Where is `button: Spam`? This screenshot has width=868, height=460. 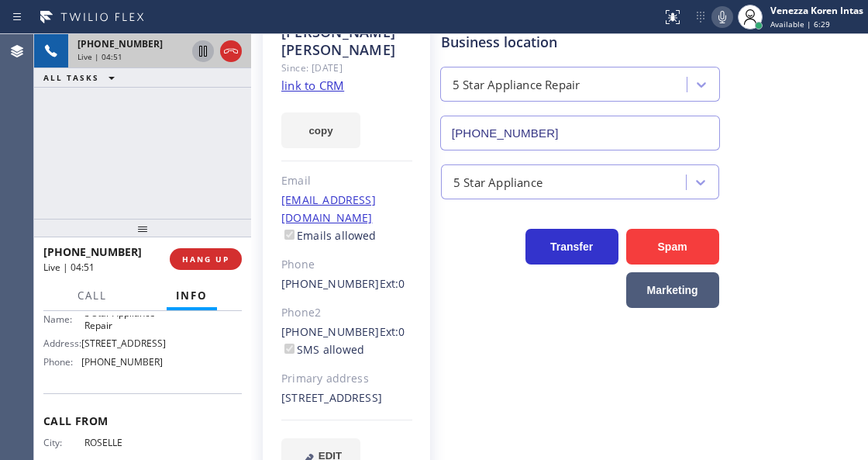
button: Spam is located at coordinates (673, 246).